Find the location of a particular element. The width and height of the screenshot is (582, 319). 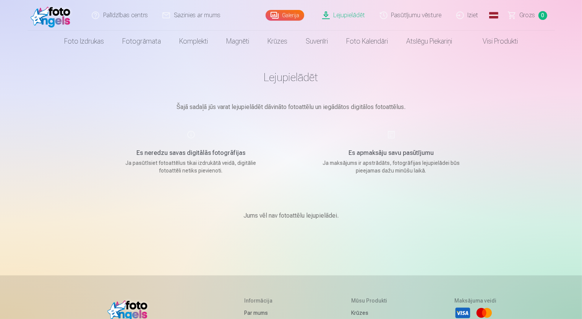

h5: Maksājuma veidi is located at coordinates (475, 300).